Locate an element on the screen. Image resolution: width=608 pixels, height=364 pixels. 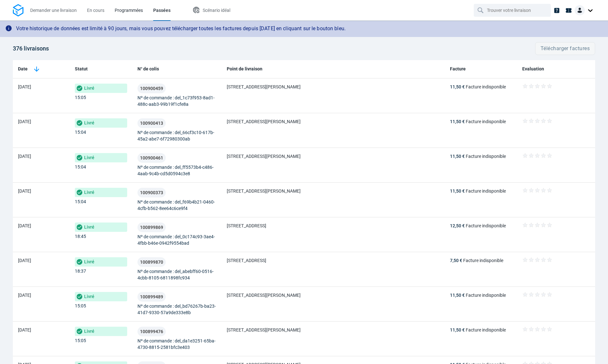
button: 100899476 is located at coordinates (152, 331).